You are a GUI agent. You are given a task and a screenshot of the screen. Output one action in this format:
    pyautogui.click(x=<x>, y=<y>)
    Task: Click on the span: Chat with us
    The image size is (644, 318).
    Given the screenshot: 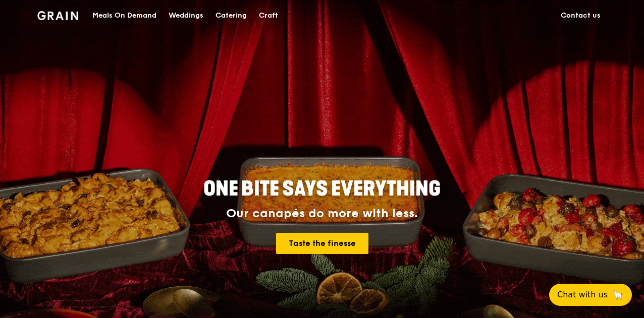 What is the action you would take?
    pyautogui.click(x=582, y=295)
    